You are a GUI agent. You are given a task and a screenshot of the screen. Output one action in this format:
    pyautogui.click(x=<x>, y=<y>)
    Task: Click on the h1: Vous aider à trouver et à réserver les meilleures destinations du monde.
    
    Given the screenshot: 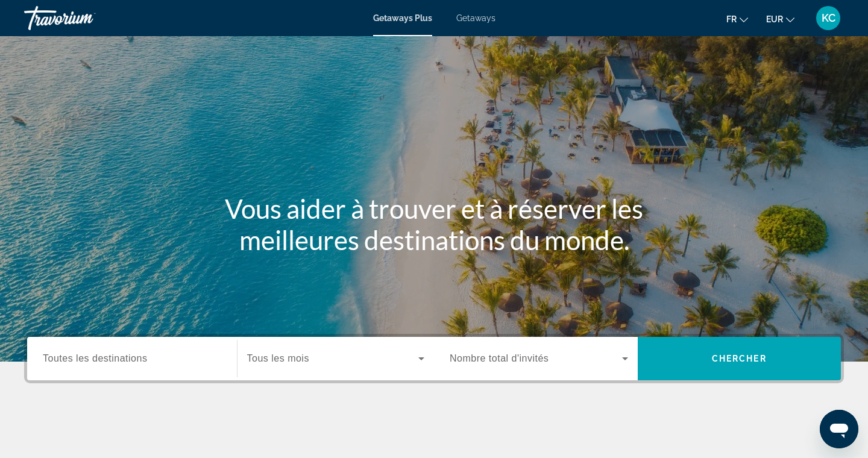 What is the action you would take?
    pyautogui.click(x=434, y=225)
    